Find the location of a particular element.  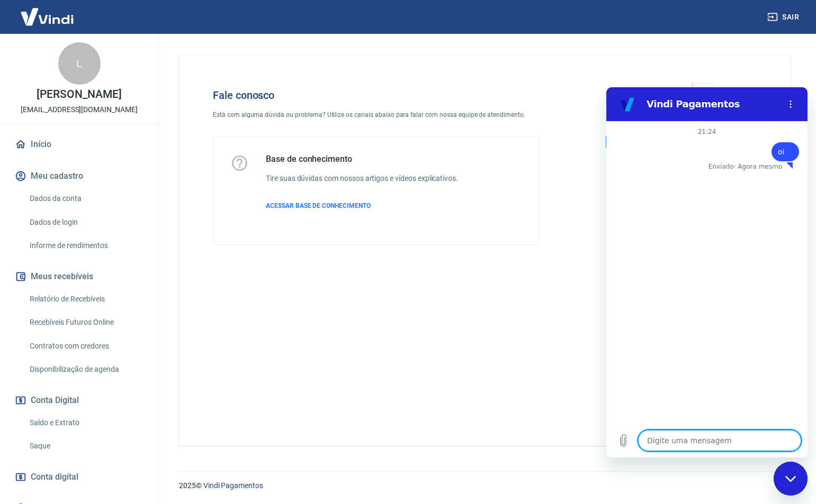

p: 21:24 is located at coordinates (100, 44).